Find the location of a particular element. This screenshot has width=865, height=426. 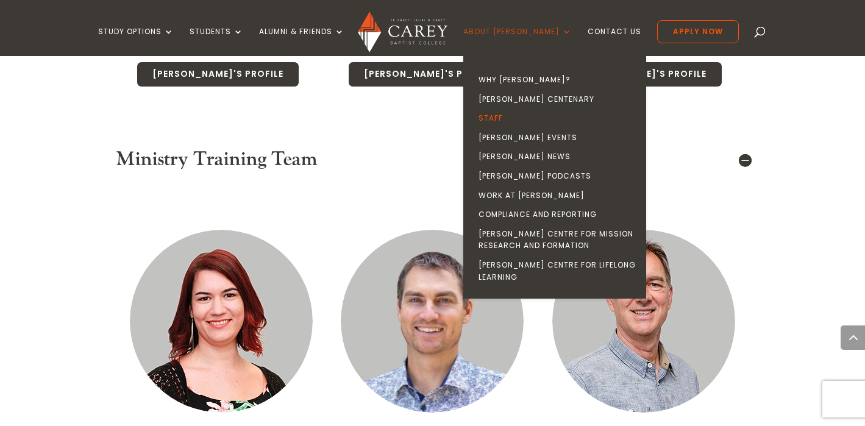

a: Study Options is located at coordinates (136, 41).